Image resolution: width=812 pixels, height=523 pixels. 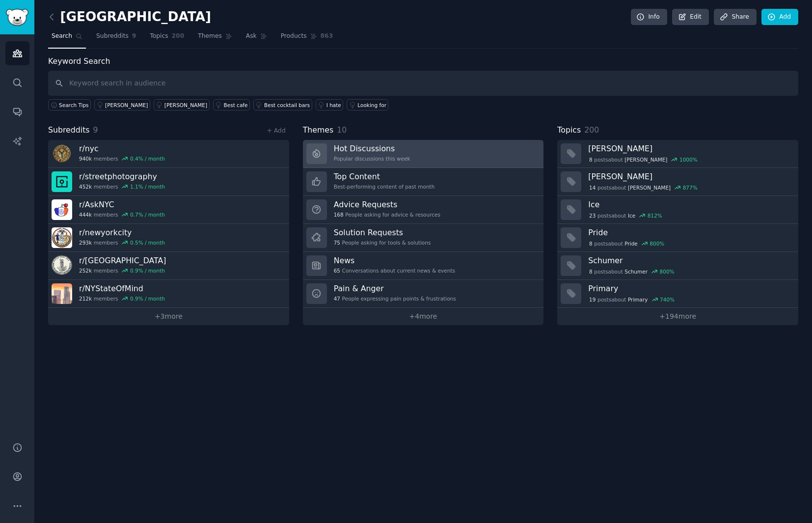 I want to click on img: NYStateOfMind, so click(x=62, y=293).